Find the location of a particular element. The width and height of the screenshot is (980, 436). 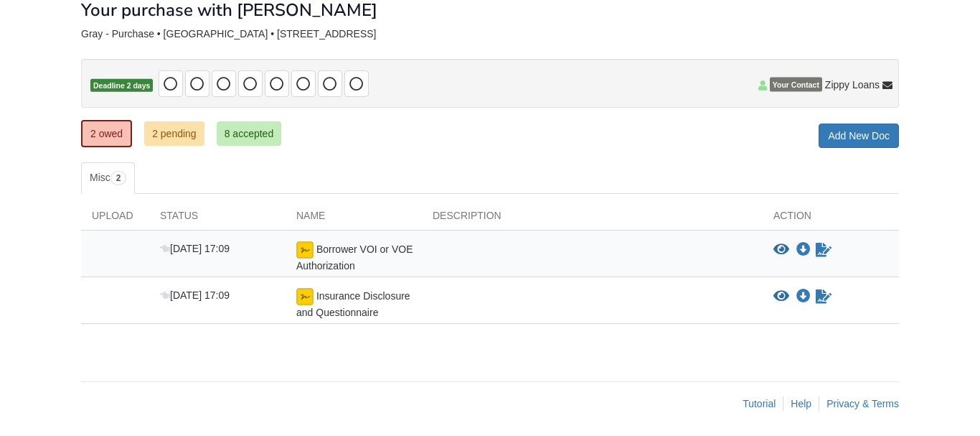

a: 2 pending is located at coordinates (175, 133).